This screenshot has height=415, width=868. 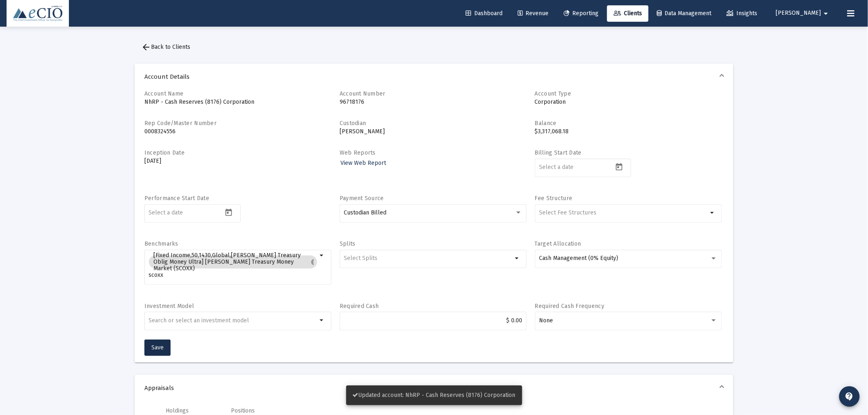 I want to click on div: Holdings, so click(x=177, y=411).